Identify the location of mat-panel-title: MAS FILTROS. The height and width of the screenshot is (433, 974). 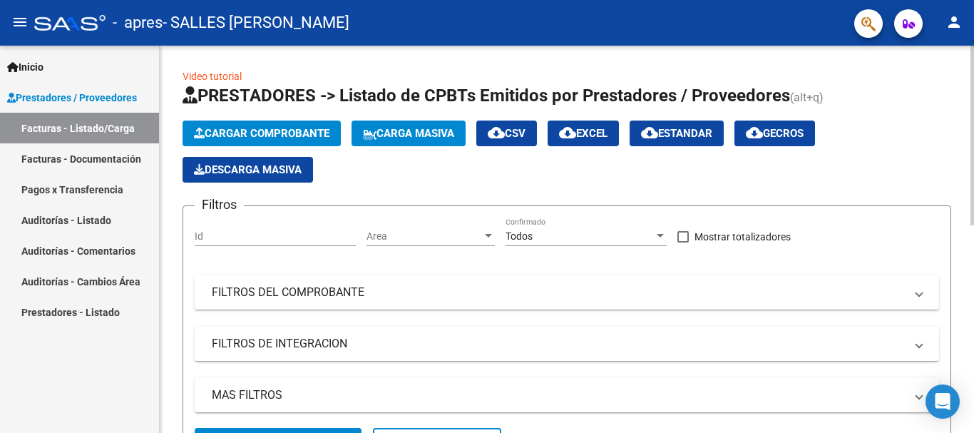
(558, 395).